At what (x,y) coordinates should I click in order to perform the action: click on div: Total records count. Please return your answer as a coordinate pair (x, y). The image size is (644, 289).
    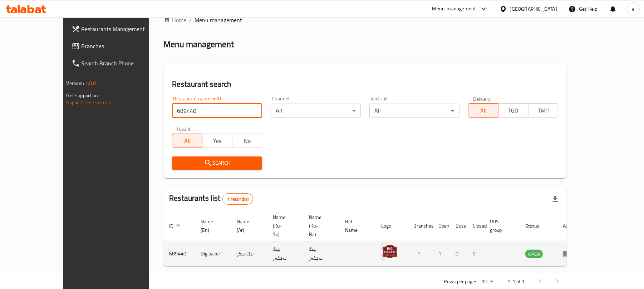
    Looking at the image, I should click on (238, 199).